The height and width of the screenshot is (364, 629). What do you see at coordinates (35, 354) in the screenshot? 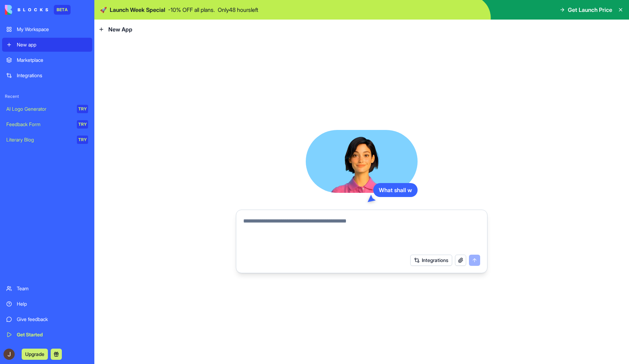
I see `a: Upgrade` at bounding box center [35, 354].